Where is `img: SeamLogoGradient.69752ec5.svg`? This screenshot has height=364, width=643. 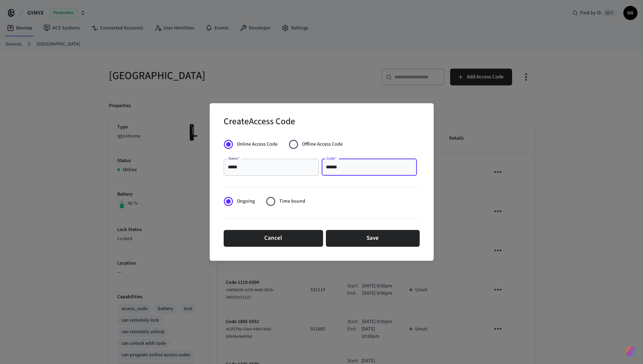
img: SeamLogoGradient.69752ec5.svg is located at coordinates (630, 351).